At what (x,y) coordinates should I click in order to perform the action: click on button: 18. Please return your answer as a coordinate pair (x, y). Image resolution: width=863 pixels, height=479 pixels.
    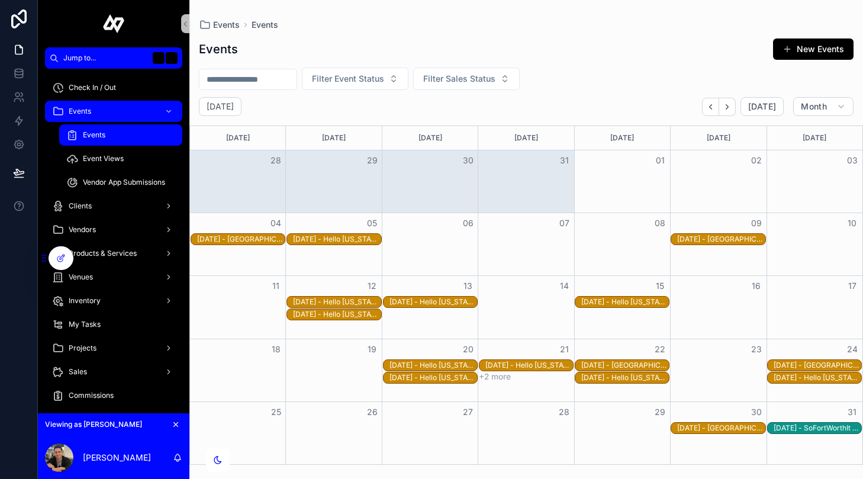
    Looking at the image, I should click on (276, 349).